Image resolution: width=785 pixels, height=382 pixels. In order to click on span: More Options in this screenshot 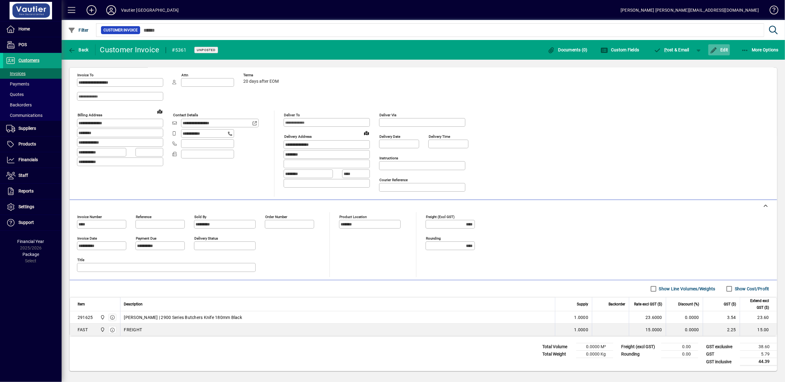, I will do `click(760, 50)`.